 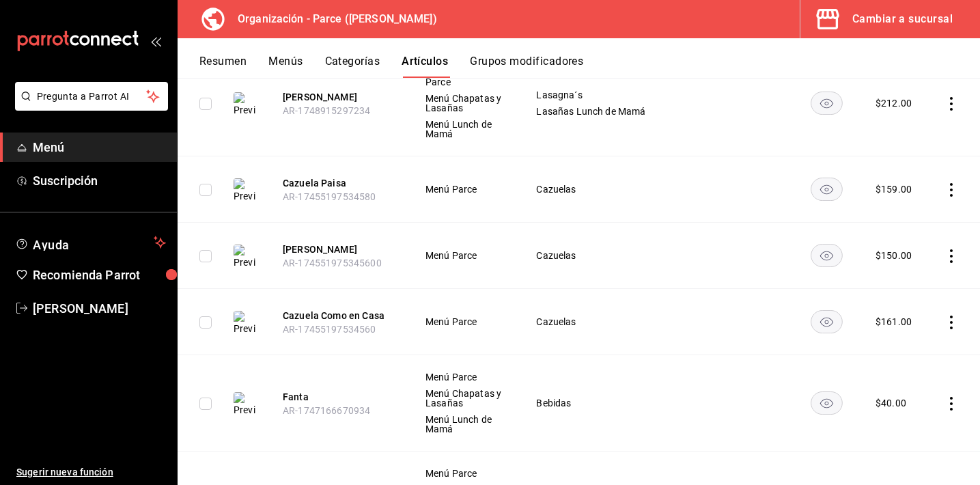 What do you see at coordinates (894, 255) in the screenshot?
I see `div: $ 150.00` at bounding box center [894, 255].